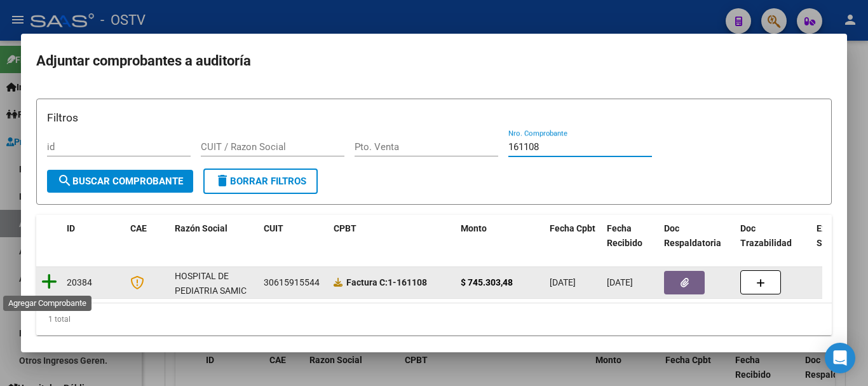 The height and width of the screenshot is (386, 868). Describe the element at coordinates (292, 283) in the screenshot. I see `span: 30615915544` at that location.